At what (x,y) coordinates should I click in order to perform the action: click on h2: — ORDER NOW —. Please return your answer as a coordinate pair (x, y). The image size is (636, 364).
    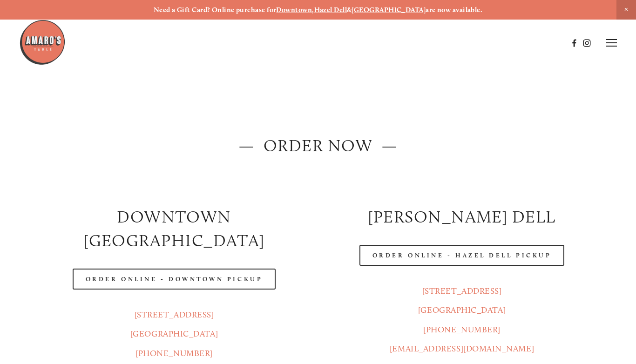
    Looking at the image, I should click on (318, 146).